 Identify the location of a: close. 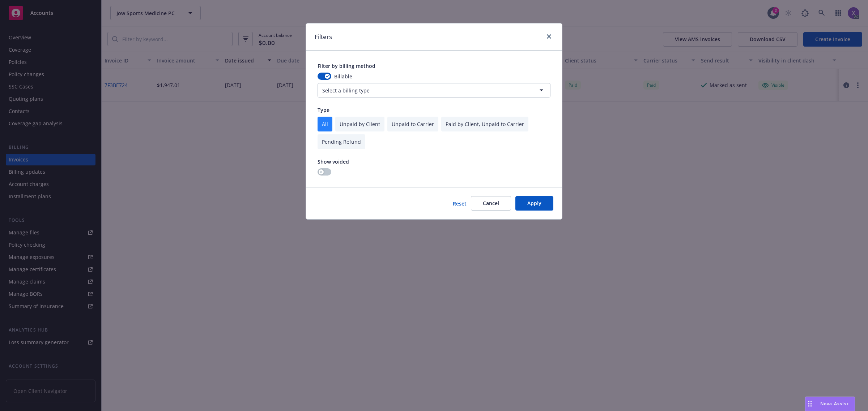
(549, 37).